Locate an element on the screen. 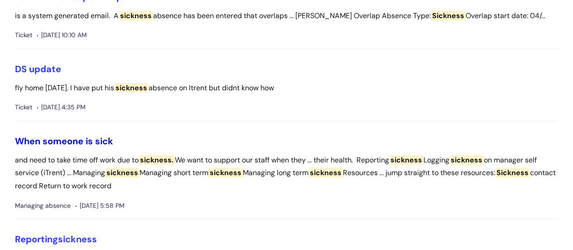  span: Managing absence is located at coordinates (43, 205).